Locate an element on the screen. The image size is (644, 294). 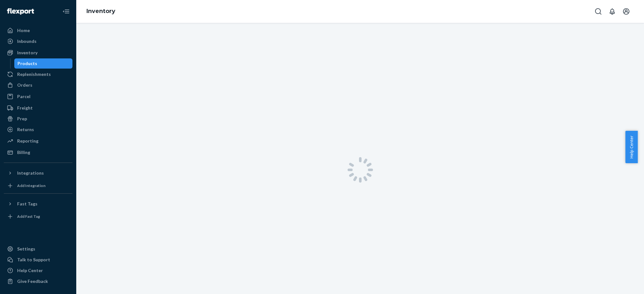
div: Give Feedback is located at coordinates (32, 281).